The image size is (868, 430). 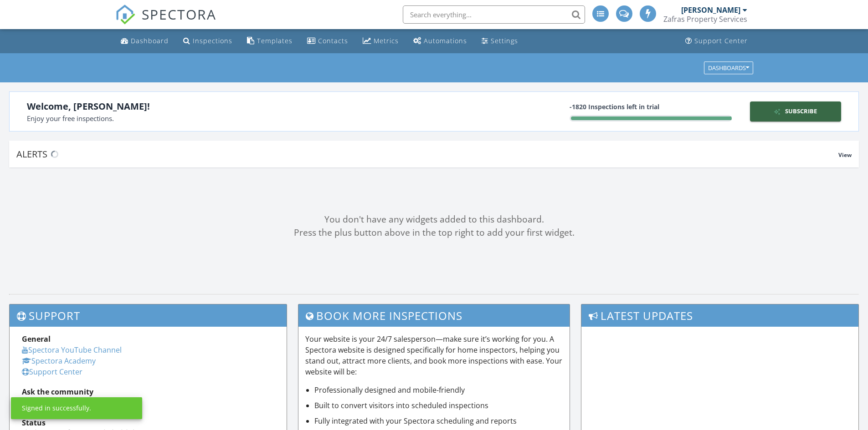 What do you see at coordinates (275, 41) in the screenshot?
I see `div: Templates` at bounding box center [275, 41].